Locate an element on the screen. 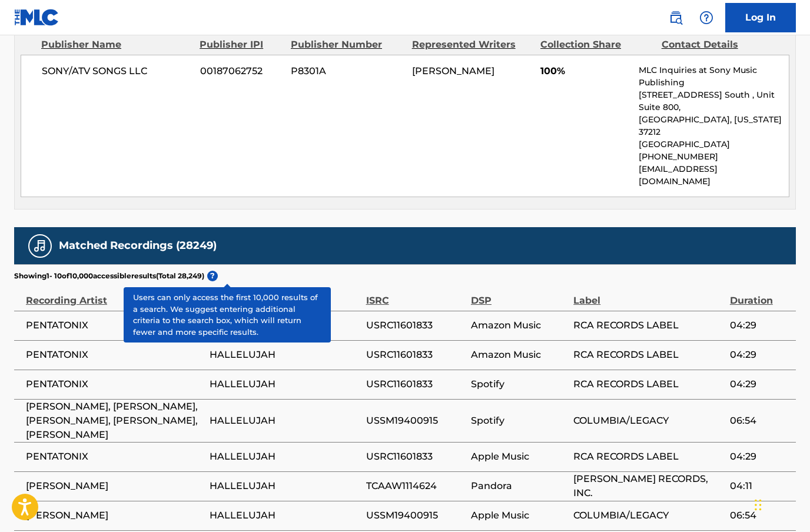 The height and width of the screenshot is (532, 810). a: Public Search is located at coordinates (675, 18).